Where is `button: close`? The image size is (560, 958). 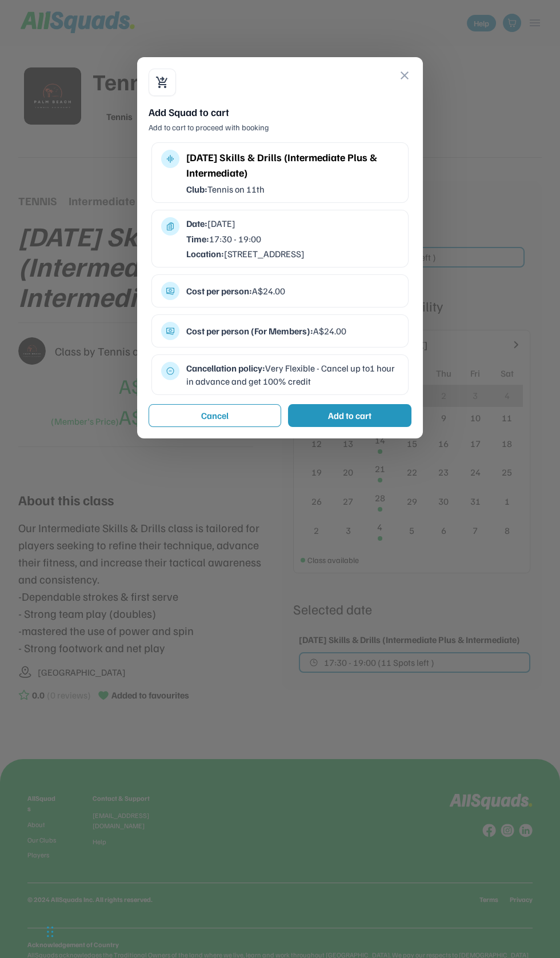 button: close is located at coordinates (405, 75).